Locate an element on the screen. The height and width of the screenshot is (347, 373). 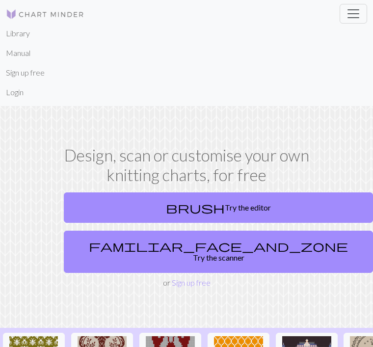
button: Toggle navigation is located at coordinates (353, 14).